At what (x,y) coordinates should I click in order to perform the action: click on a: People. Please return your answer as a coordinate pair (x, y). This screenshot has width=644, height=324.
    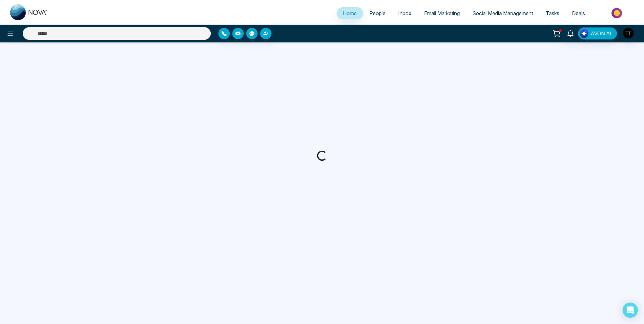
    Looking at the image, I should click on (377, 13).